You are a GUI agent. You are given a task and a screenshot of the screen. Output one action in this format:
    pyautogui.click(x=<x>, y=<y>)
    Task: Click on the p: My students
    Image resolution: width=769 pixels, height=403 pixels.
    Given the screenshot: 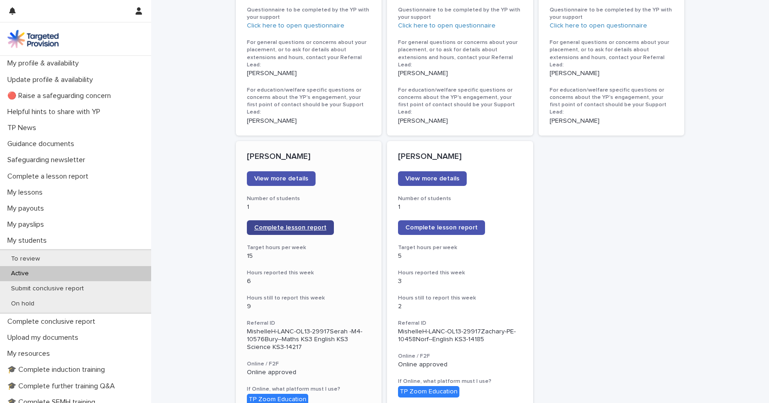 What is the action you would take?
    pyautogui.click(x=29, y=240)
    